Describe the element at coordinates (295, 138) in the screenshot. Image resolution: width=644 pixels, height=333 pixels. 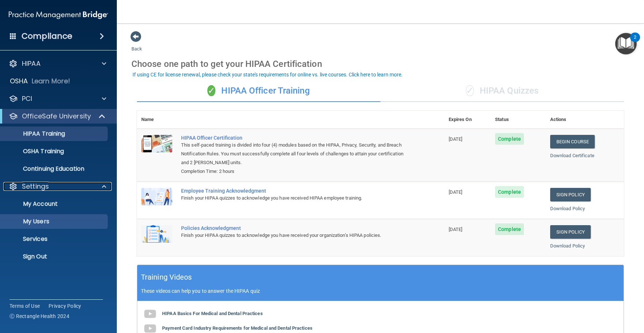
I see `div: HIPAA Officer Certification` at that location.